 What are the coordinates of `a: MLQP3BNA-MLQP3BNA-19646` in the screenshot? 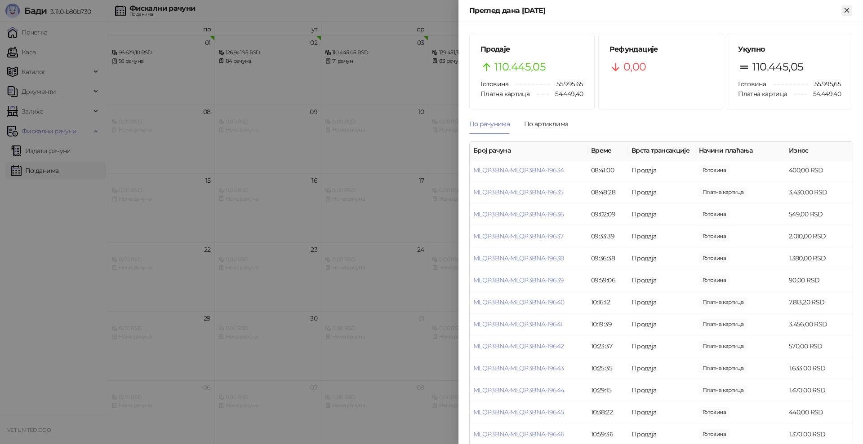 It's located at (518, 434).